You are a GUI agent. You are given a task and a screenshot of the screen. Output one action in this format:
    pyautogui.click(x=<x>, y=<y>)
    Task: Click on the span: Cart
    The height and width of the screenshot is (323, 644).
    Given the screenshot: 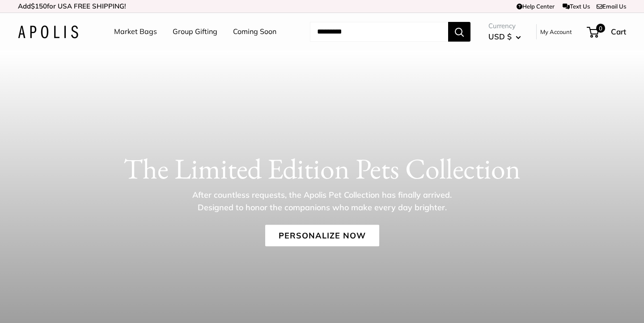 What is the action you would take?
    pyautogui.click(x=619, y=31)
    